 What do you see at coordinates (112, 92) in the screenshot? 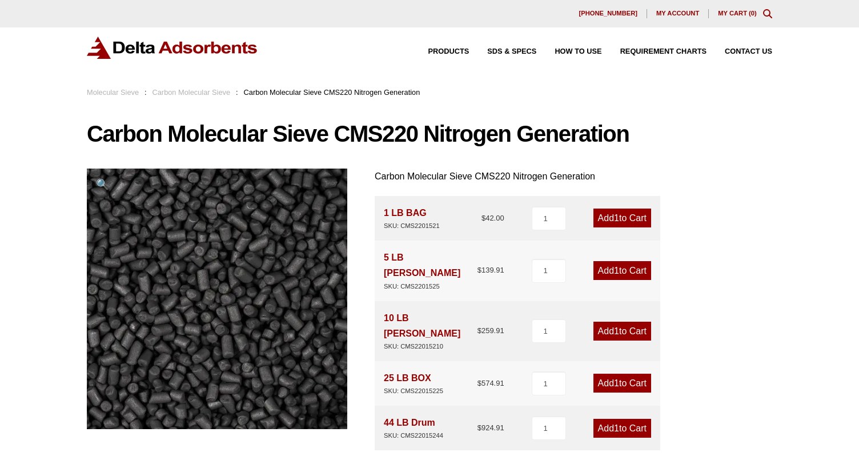
I see `a: Molecular Sieve` at bounding box center [112, 92].